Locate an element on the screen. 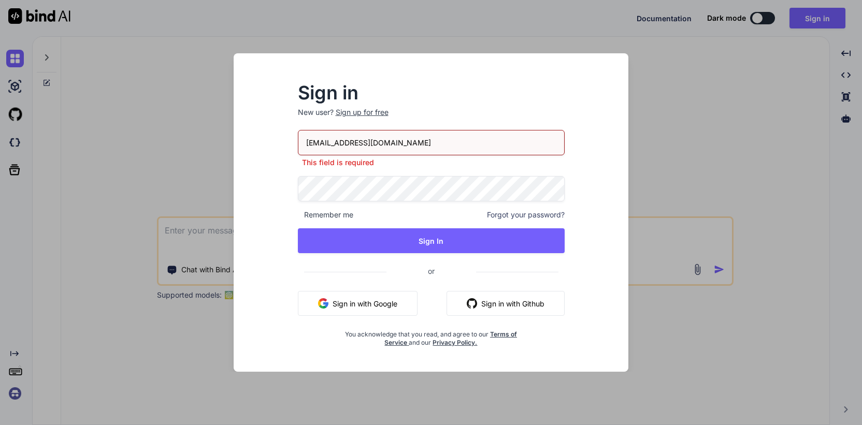 The image size is (862, 425). p: This field is required is located at coordinates (431, 163).